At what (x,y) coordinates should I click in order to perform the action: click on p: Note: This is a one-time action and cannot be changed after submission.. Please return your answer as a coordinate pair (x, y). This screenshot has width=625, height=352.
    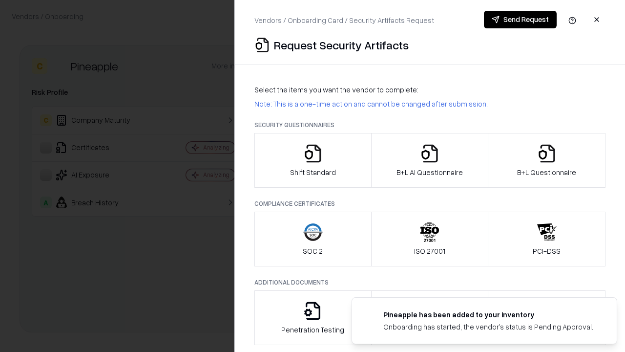
    Looking at the image, I should click on (430, 104).